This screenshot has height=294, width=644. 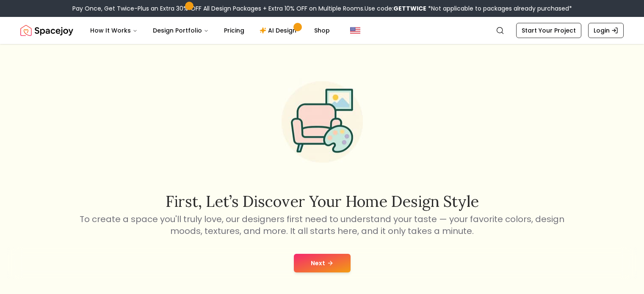 What do you see at coordinates (47, 31) in the screenshot?
I see `img: Spacejoy Logo` at bounding box center [47, 31].